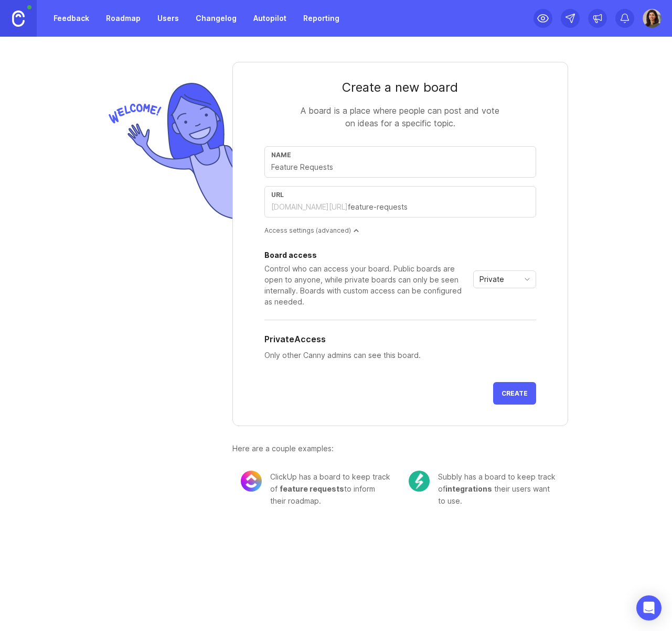 The image size is (672, 631). What do you see at coordinates (294, 339) in the screenshot?
I see `h5: Private Access` at bounding box center [294, 339].